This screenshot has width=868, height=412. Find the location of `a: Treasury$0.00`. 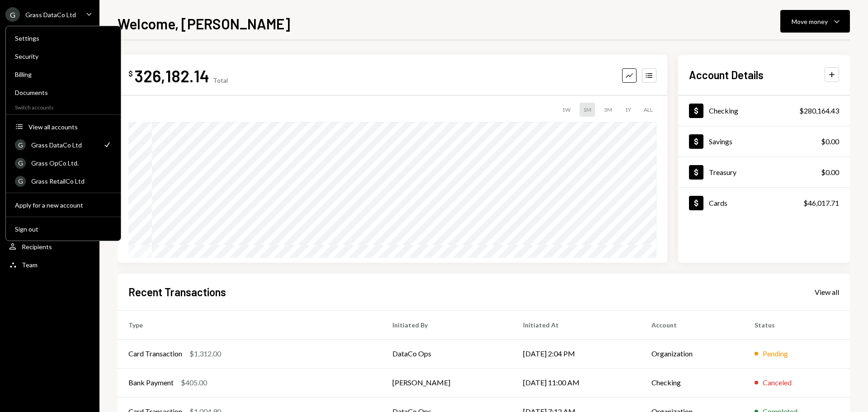

a: Treasury$0.00 is located at coordinates (764, 172).